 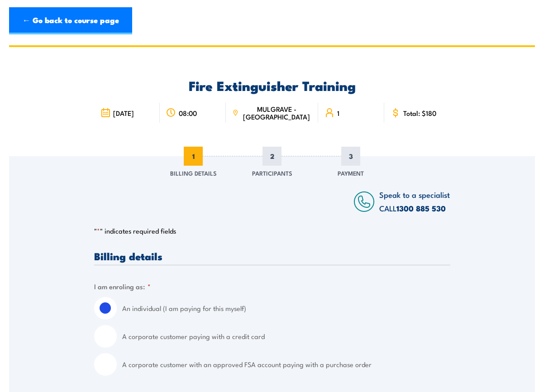 What do you see at coordinates (272, 173) in the screenshot?
I see `span: Participants` at bounding box center [272, 173].